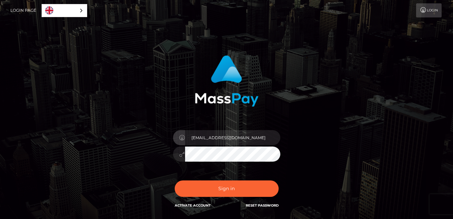 The height and width of the screenshot is (219, 453). Describe the element at coordinates (226, 81) in the screenshot. I see `img: MassPay Login` at that location.